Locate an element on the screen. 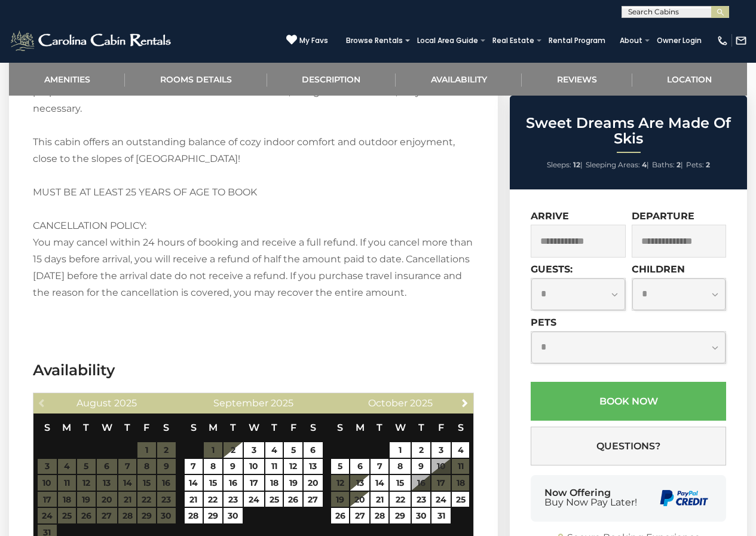 Image resolution: width=756 pixels, height=536 pixels. a: 12 is located at coordinates (293, 467).